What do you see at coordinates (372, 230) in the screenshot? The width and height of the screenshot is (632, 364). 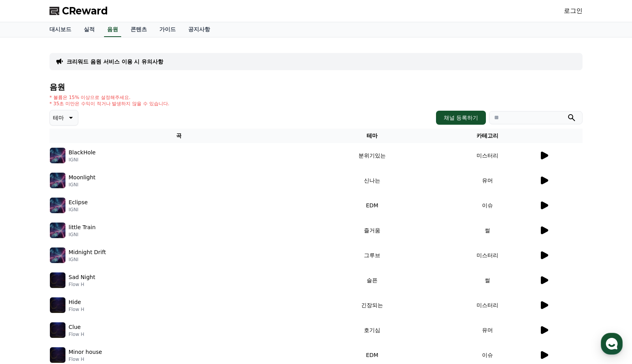 I see `td: 즐거움` at bounding box center [372, 230].